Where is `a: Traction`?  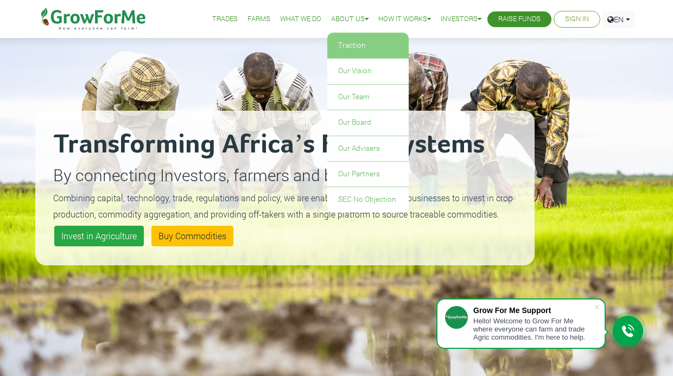 a: Traction is located at coordinates (368, 46).